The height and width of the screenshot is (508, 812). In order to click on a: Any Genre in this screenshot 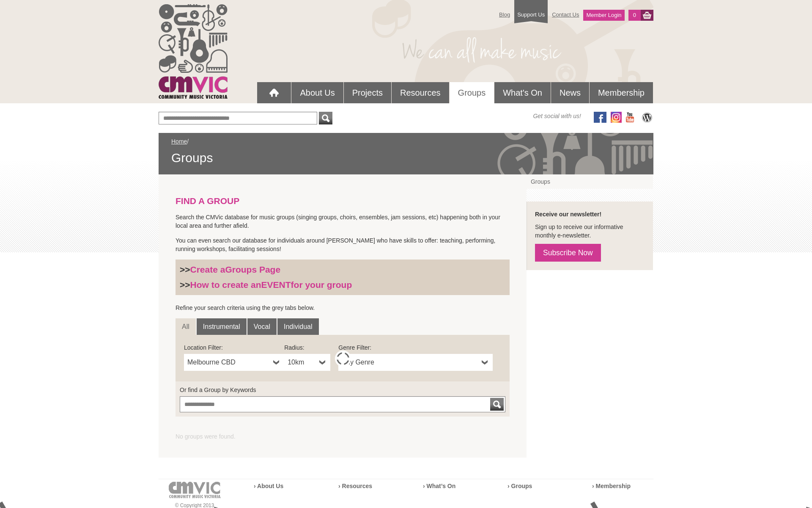, I will do `click(415, 362)`.